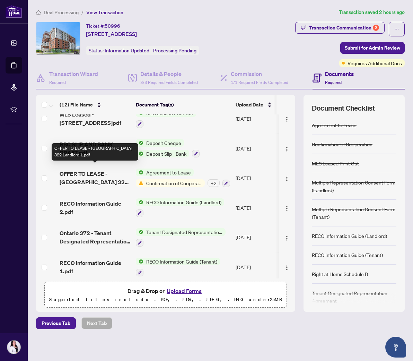 The width and height of the screenshot is (413, 361). Describe the element at coordinates (166, 291) in the screenshot. I see `span: Drag & Drop or` at that location.